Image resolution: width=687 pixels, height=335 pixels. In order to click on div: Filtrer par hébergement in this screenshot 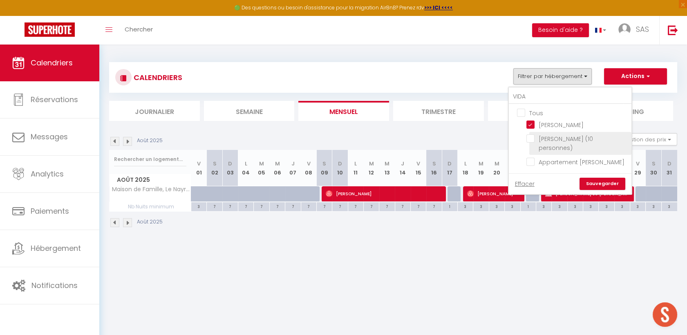, I will do `click(570, 141)`.